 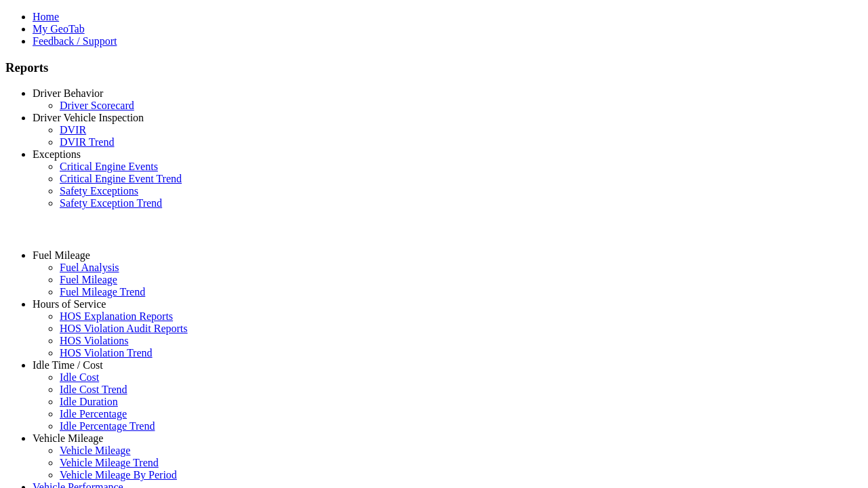 I want to click on a: Safety Exception Trend, so click(x=110, y=203).